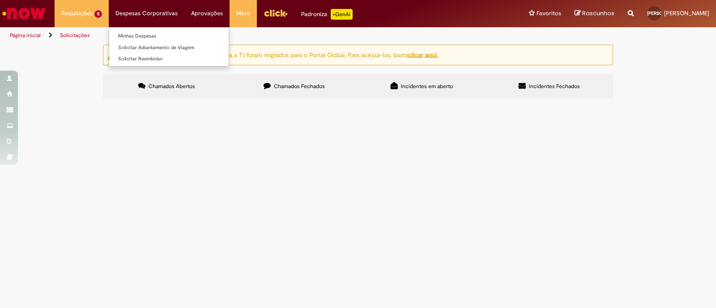 The width and height of the screenshot is (716, 308). I want to click on span: Chamados Abertos, so click(172, 86).